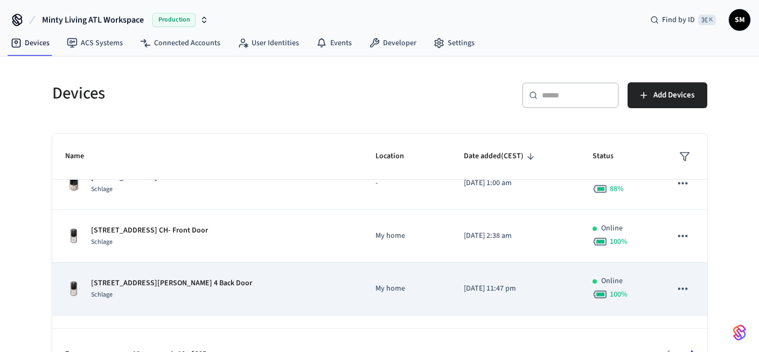  I want to click on a: Connected Accounts, so click(180, 43).